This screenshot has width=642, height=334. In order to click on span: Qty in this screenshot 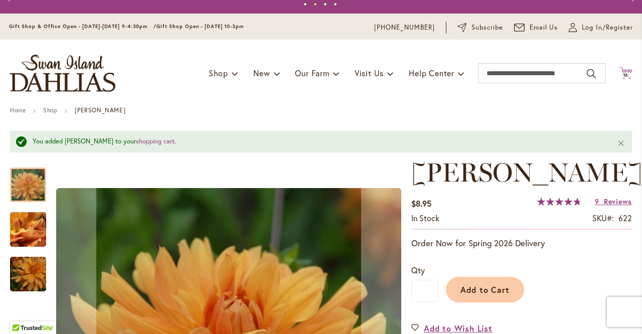, I will do `click(418, 270)`.